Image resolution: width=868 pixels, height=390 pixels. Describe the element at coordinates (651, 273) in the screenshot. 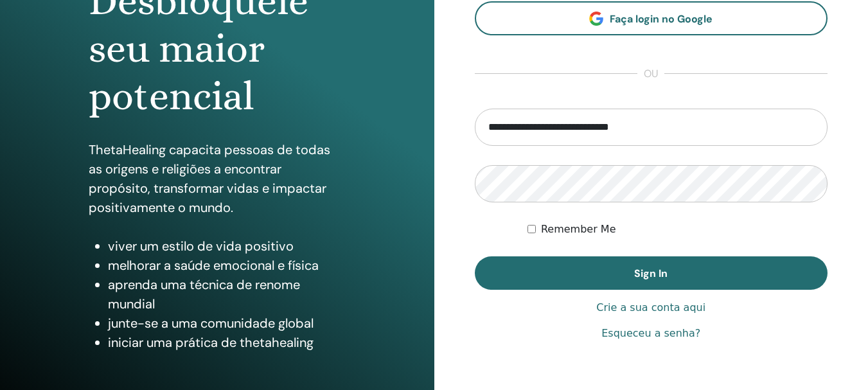

I see `span: Sign In` at that location.